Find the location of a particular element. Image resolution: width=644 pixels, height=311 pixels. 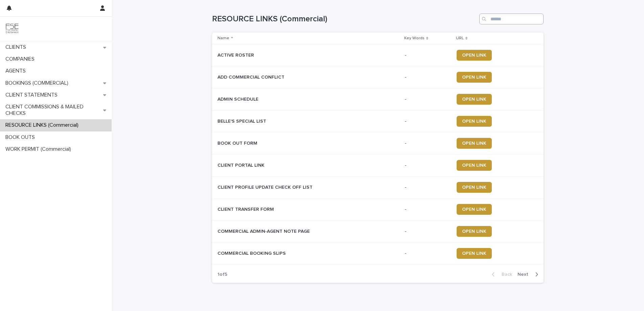

p: BELLE'S SPECIAL LIST is located at coordinates (242, 121).